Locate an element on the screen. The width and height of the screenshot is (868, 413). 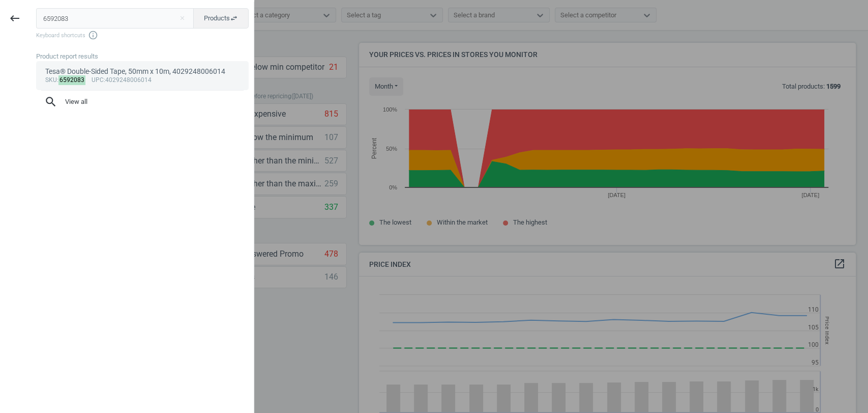
span: sku is located at coordinates (51, 80).